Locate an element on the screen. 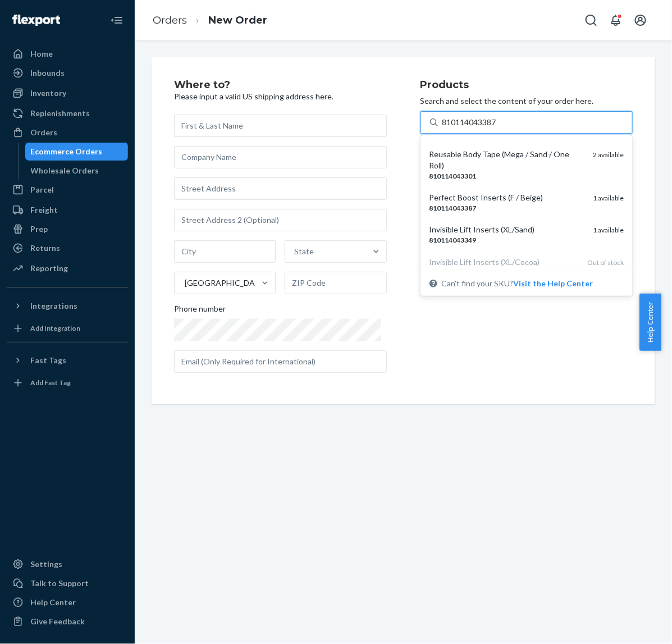  div: Reusable Body Tape (Mega / Sand / One Roll) is located at coordinates (507, 160).